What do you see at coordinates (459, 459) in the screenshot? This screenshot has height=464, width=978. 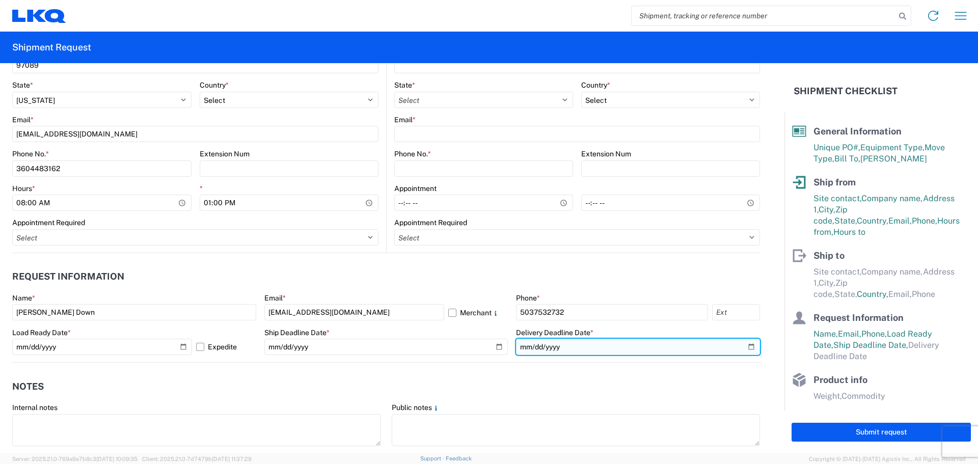 I see `a: Feedback` at bounding box center [459, 459].